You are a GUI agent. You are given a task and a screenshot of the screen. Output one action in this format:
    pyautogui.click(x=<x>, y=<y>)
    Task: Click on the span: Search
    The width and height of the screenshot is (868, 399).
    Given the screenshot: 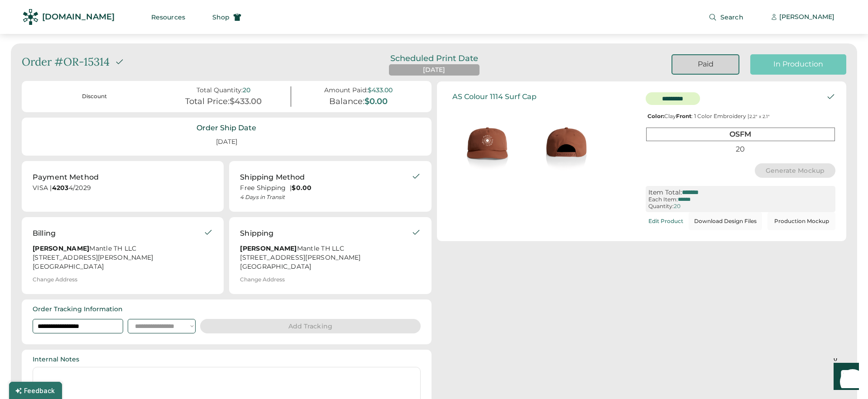 What is the action you would take?
    pyautogui.click(x=732, y=17)
    